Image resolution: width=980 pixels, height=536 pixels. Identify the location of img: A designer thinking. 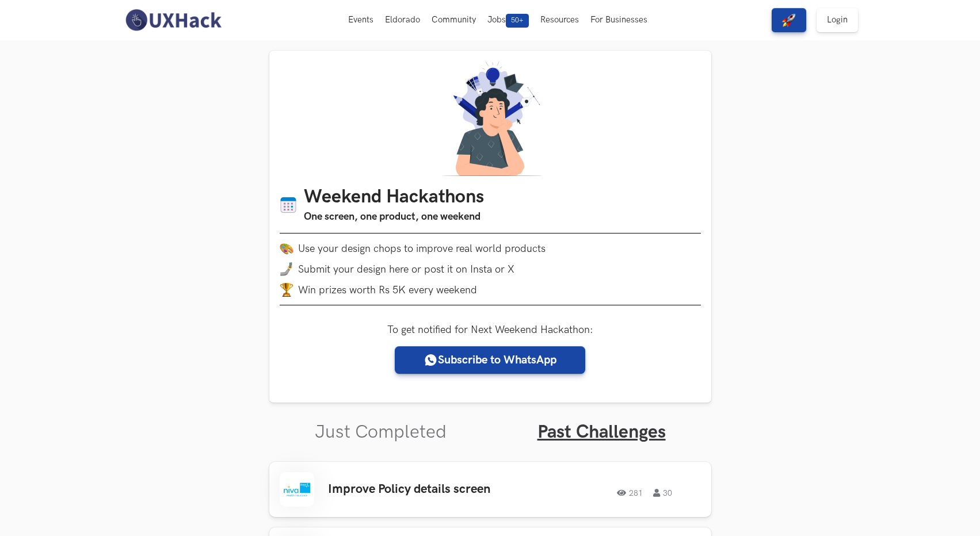
(490, 118).